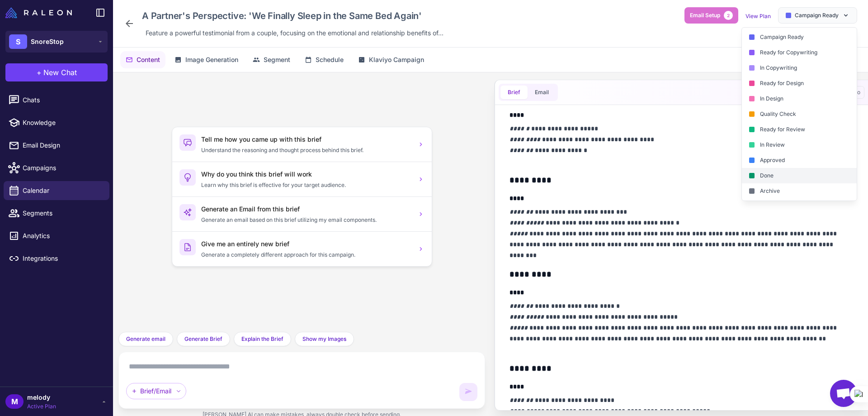 This screenshot has width=868, height=416. Describe the element at coordinates (62, 213) in the screenshot. I see `span: Segments` at that location.